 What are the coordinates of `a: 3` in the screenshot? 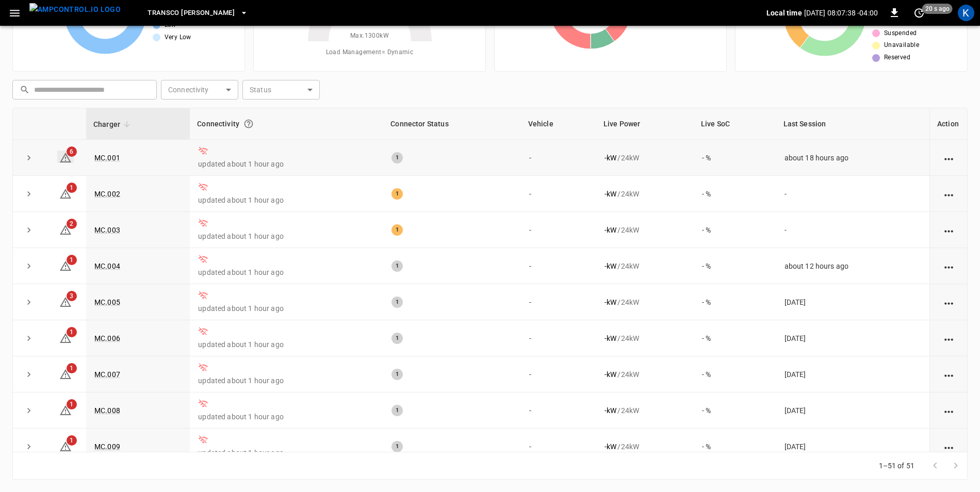 It's located at (66, 302).